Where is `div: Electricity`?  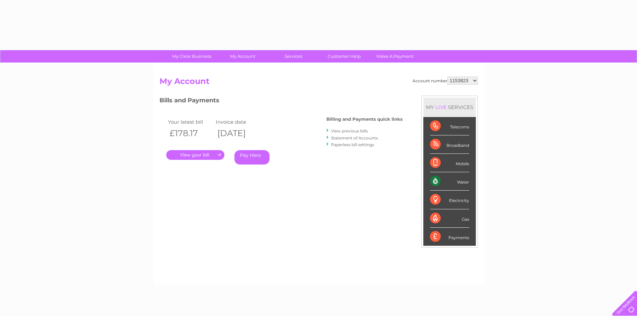
div: Electricity is located at coordinates (449, 200).